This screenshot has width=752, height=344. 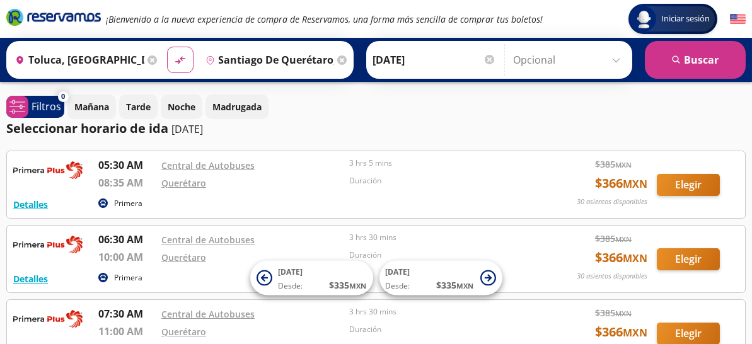 I want to click on p: 08:35 AM, so click(x=127, y=183).